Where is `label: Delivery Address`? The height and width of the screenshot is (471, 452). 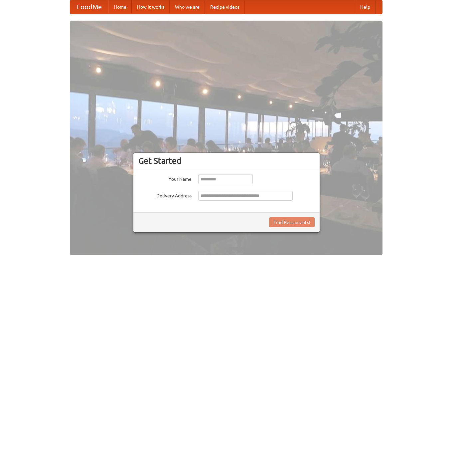 label: Delivery Address is located at coordinates (165, 195).